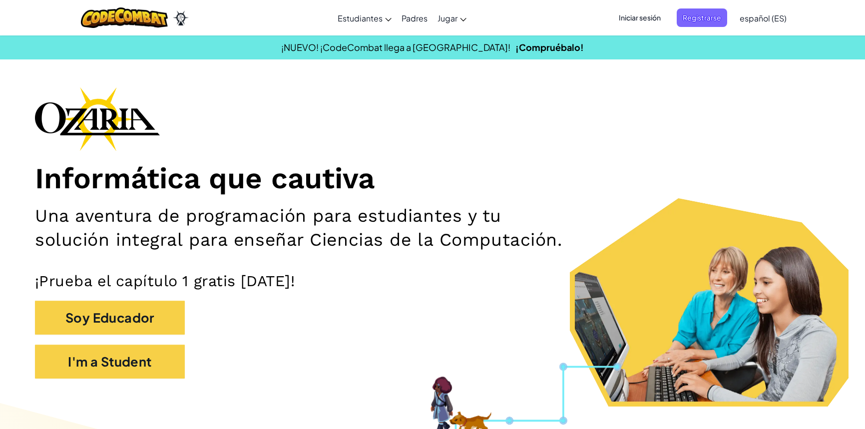 The width and height of the screenshot is (865, 429). I want to click on span: Jugar, so click(447, 18).